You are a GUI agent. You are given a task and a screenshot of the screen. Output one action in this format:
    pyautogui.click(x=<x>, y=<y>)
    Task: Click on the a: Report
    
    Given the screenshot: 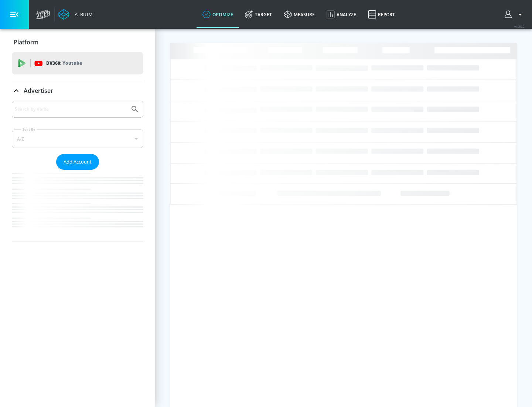 What is the action you would take?
    pyautogui.click(x=381, y=15)
    